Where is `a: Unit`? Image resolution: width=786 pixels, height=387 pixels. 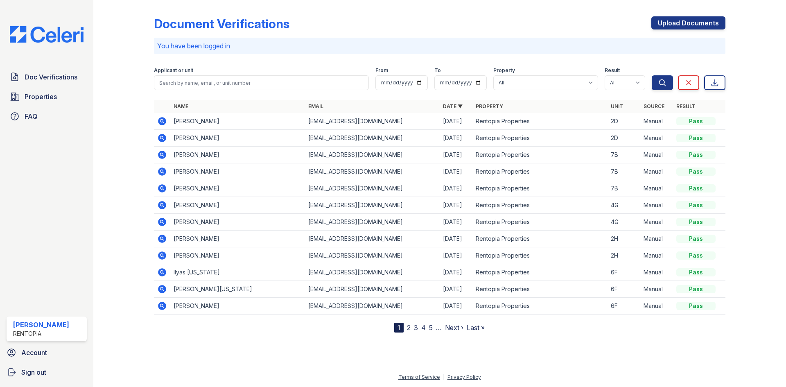
a: Unit is located at coordinates (617, 106).